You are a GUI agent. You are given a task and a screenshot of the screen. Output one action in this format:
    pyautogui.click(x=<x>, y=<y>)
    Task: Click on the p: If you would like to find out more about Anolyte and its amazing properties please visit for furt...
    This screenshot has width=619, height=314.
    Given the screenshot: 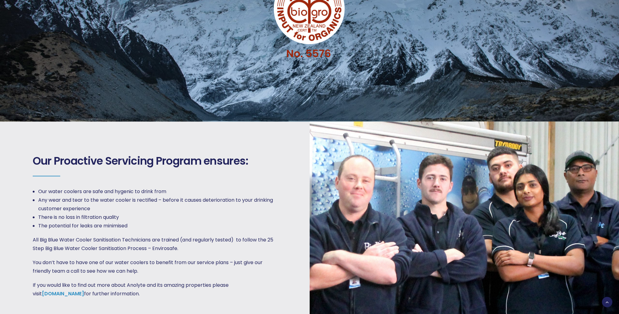 What is the action you would take?
    pyautogui.click(x=155, y=289)
    